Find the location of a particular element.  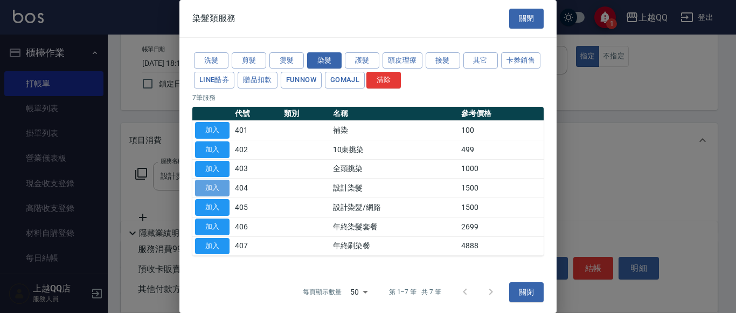

td: 100 is located at coordinates (501, 130).